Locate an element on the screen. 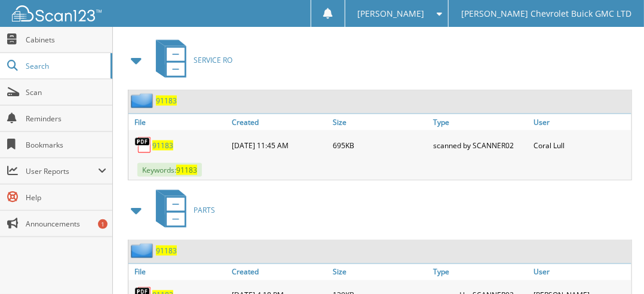 Image resolution: width=644 pixels, height=294 pixels. span: Scan is located at coordinates (66, 92).